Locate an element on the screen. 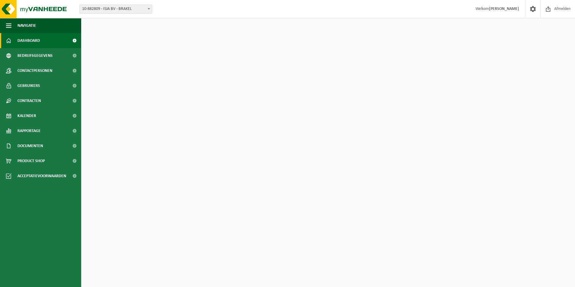  span: 10-882809 - ISJA BV - BRAKEL is located at coordinates (116, 9).